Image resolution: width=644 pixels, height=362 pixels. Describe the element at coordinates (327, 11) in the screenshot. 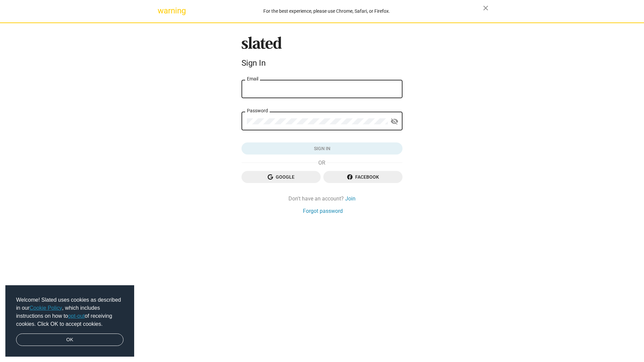

I see `div: For the best experience, please use Chrome, Safari, or Firefox.` at that location.